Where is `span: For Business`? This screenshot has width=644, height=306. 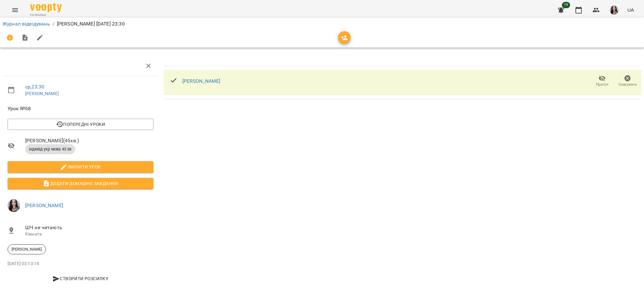
span: For Business is located at coordinates (46, 14).